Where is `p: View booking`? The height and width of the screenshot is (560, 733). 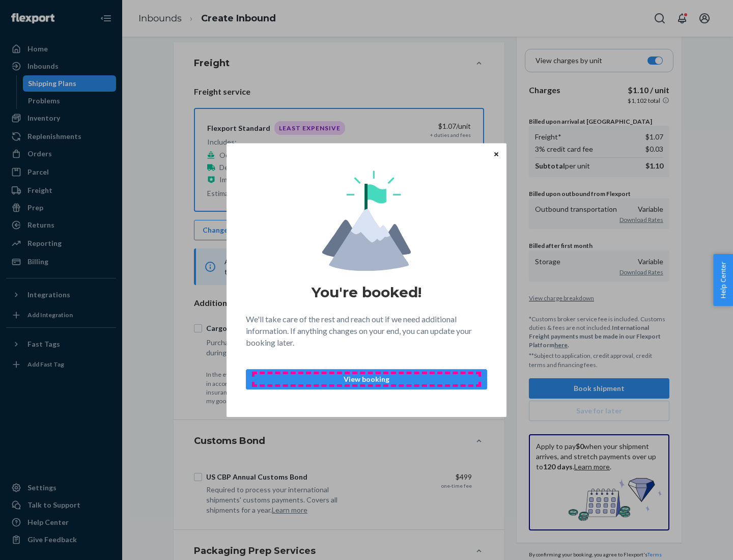
p: View booking is located at coordinates (367, 379).